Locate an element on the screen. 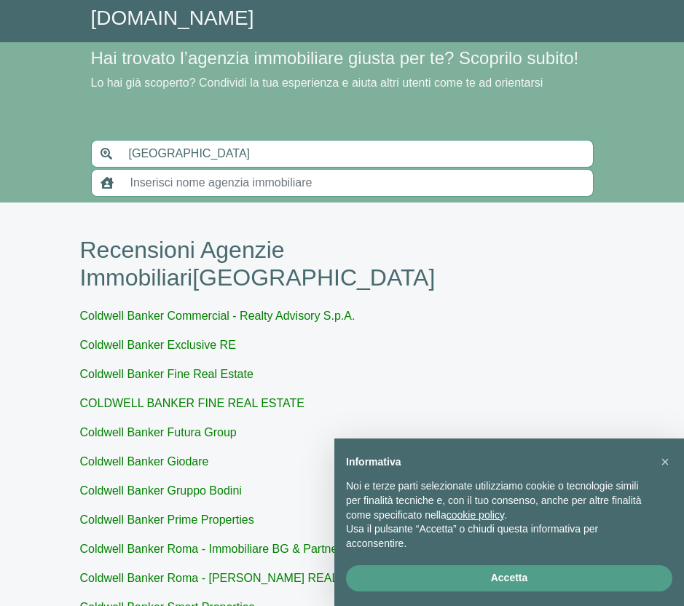 This screenshot has width=684, height=606. a: Coldwell Banker Futura Group is located at coordinates (158, 432).